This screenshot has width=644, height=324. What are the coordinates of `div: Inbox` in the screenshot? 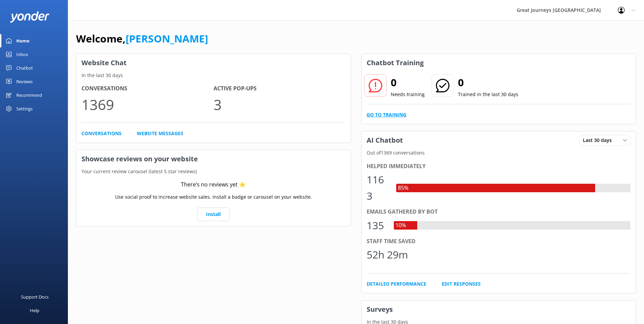 It's located at (22, 54).